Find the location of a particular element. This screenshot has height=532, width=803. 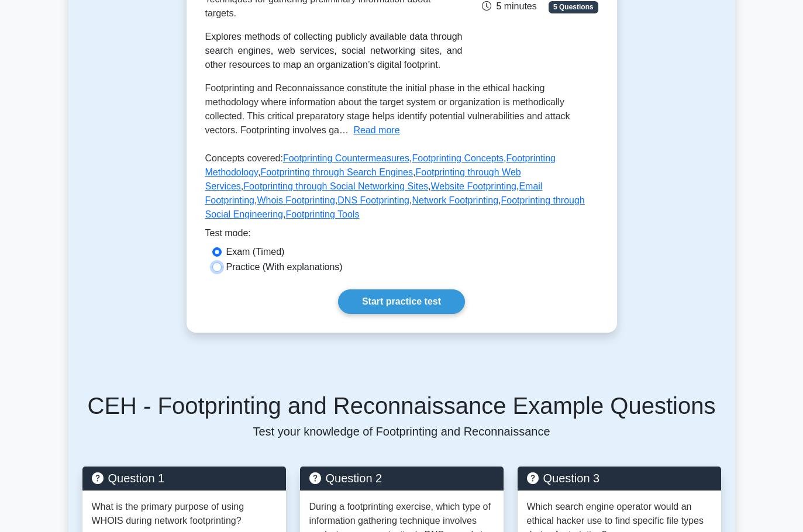

h5: Question 2 is located at coordinates (402, 478).